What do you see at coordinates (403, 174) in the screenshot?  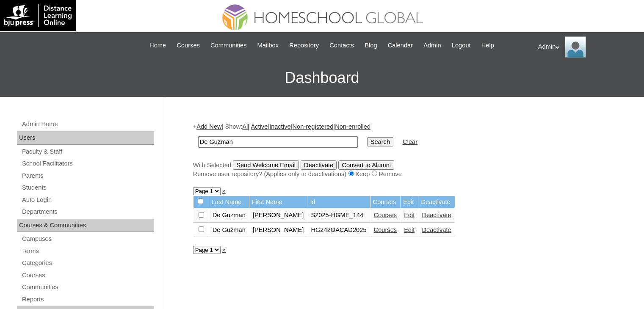 I see `div: Remove user repository? (Applies only to deactivations) Keep Remove` at bounding box center [403, 174].